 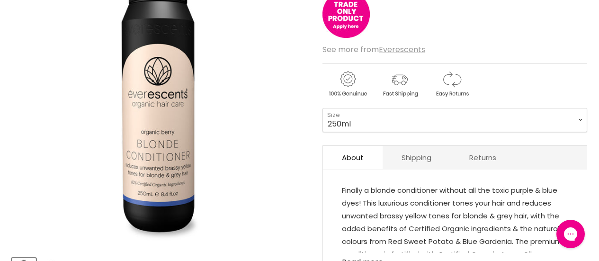 What do you see at coordinates (347, 84) in the screenshot?
I see `img: genuine.gif` at bounding box center [347, 84].